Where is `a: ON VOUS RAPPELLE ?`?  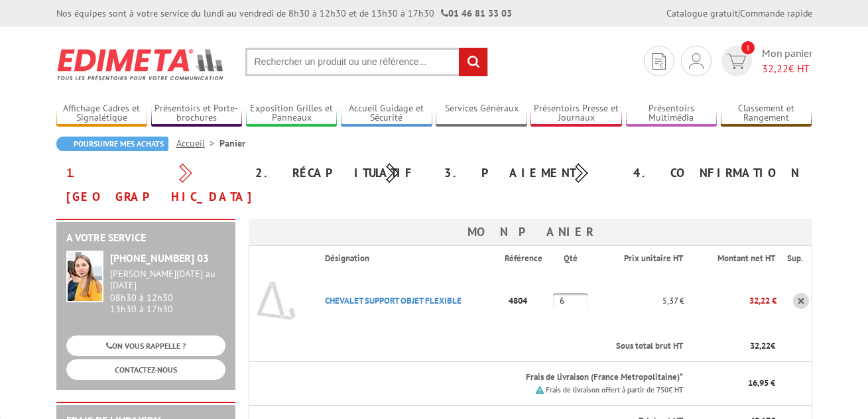 a: ON VOUS RAPPELLE ? is located at coordinates (146, 346).